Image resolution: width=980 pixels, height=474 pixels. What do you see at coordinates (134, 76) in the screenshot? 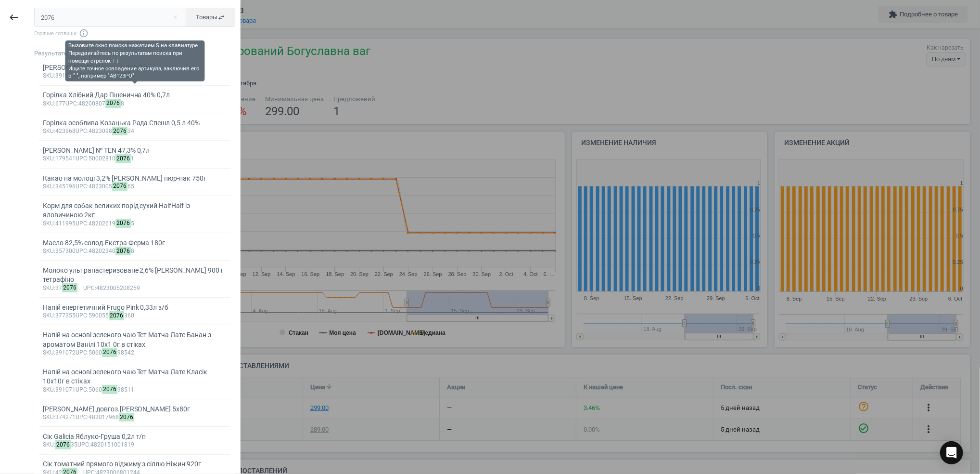
I see `div: :391344 :48201814 5` at bounding box center [134, 76].